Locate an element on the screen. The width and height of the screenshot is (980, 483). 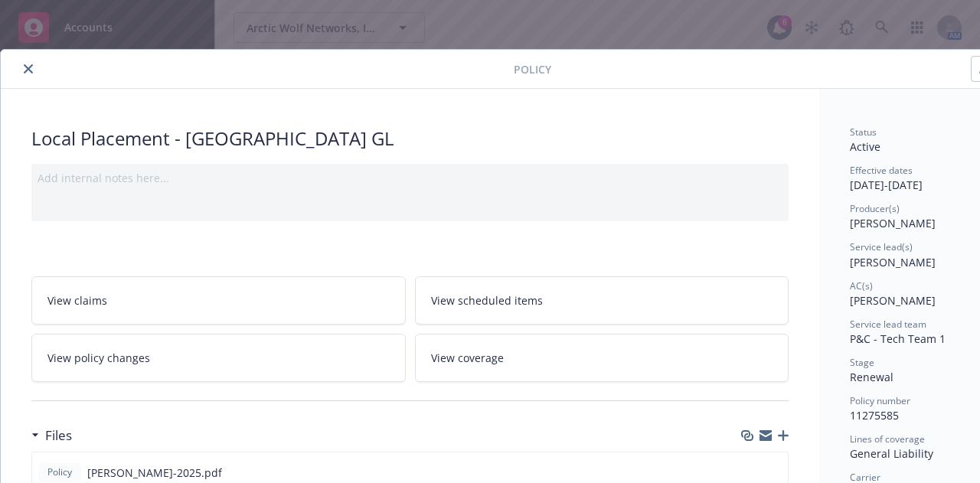
span: Effective dates is located at coordinates (881, 170).